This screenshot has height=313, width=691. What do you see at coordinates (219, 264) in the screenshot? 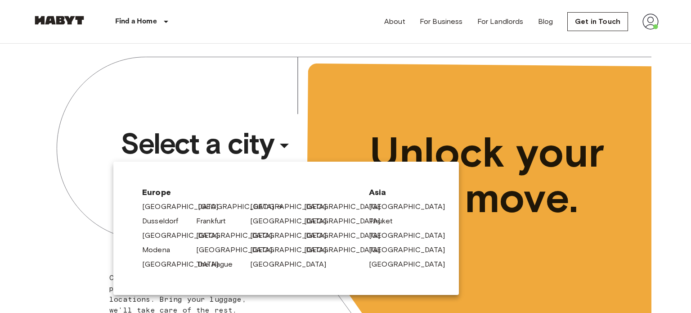
I see `a: The Hague` at bounding box center [219, 264].